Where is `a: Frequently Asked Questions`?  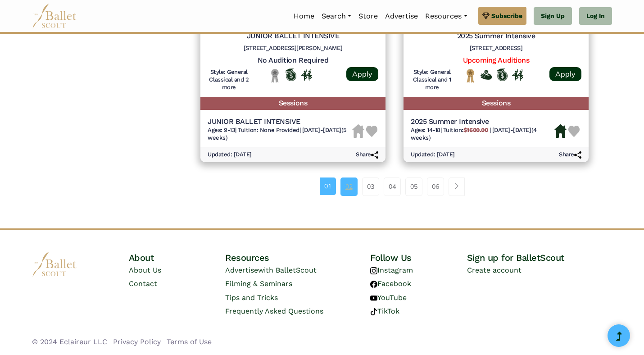
a: Frequently Asked Questions is located at coordinates (274, 311).